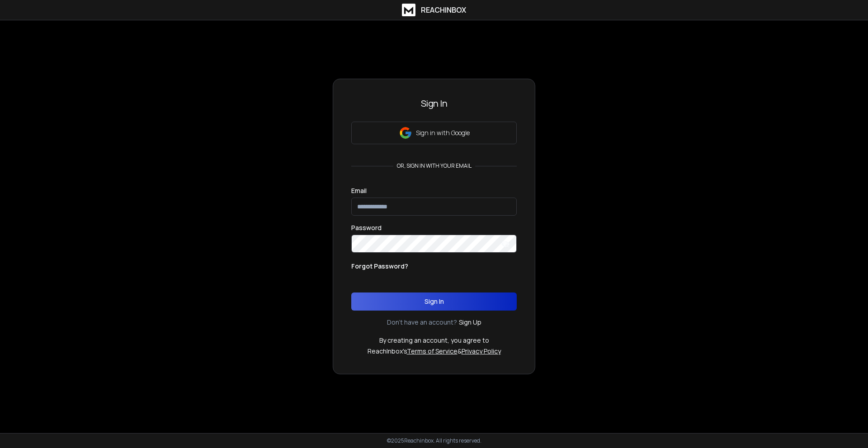 The height and width of the screenshot is (448, 868). I want to click on p: Don't have an account?, so click(422, 322).